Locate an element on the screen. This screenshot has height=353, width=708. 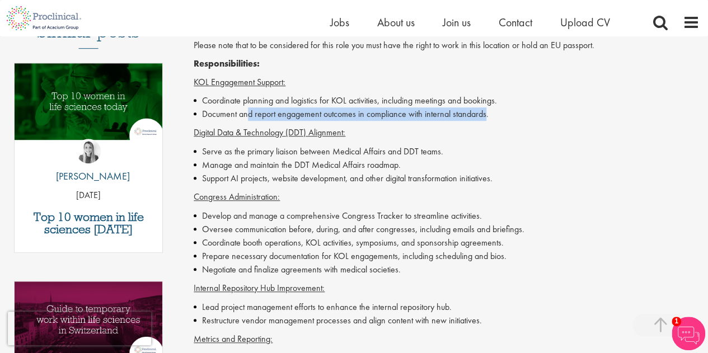
span: Upload CV is located at coordinates (585, 22).